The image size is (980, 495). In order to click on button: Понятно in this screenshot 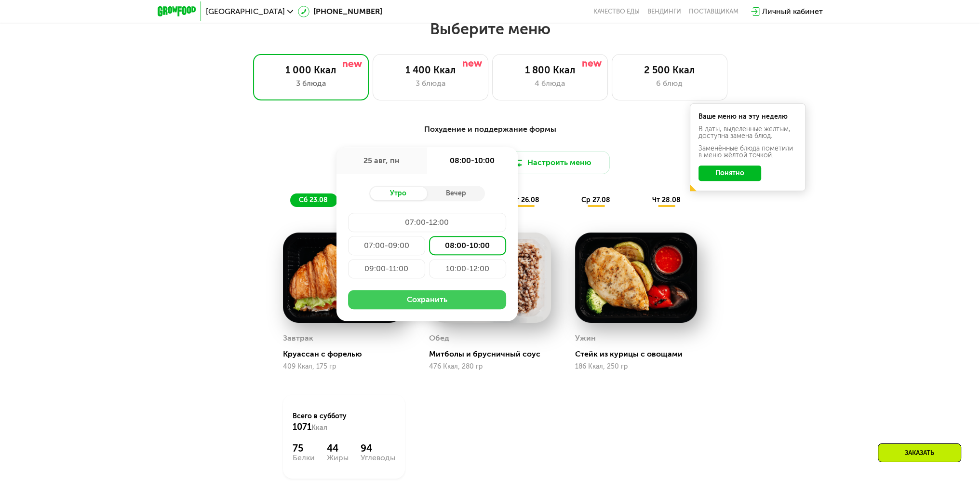, I will do `click(730, 173)`.